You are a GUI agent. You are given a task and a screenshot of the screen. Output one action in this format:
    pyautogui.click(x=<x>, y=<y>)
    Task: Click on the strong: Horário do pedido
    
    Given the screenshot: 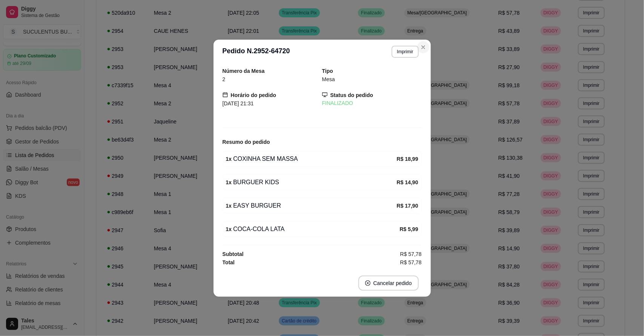 What is the action you would take?
    pyautogui.click(x=254, y=95)
    